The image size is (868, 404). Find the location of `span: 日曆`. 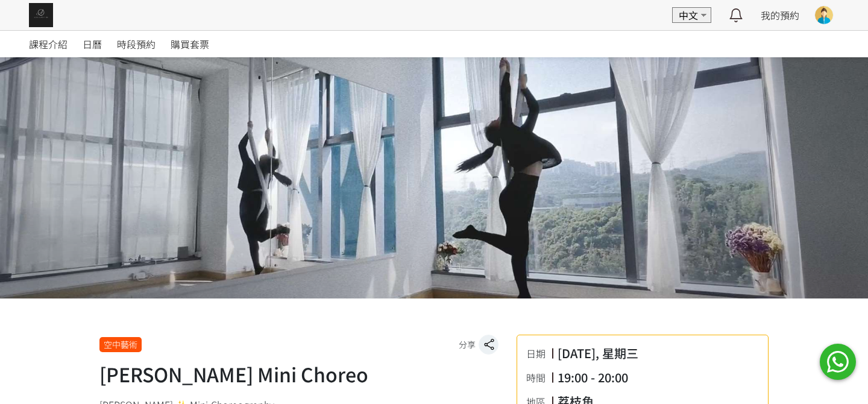

span: 日曆 is located at coordinates (92, 44).